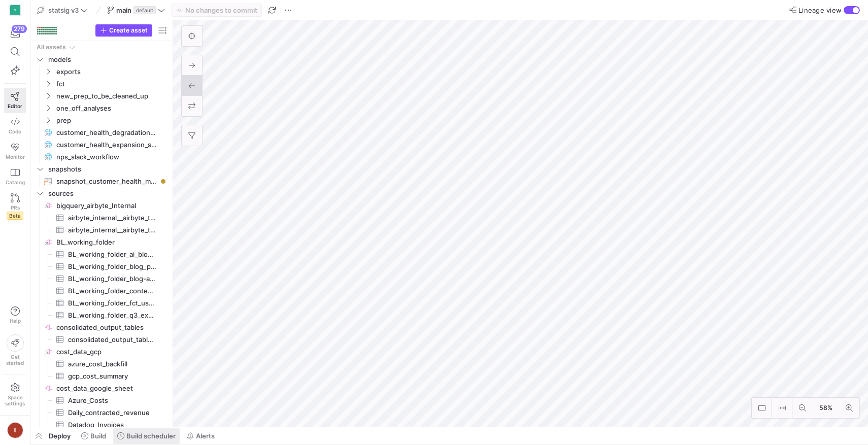 The width and height of the screenshot is (868, 445). I want to click on span: azure_cost_backfill​​​​​​​​​, so click(112, 364).